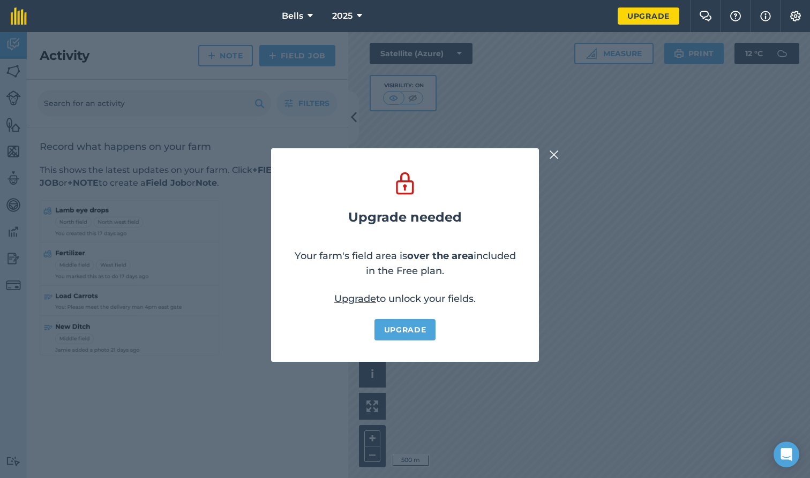 This screenshot has height=478, width=810. Describe the element at coordinates (705, 16) in the screenshot. I see `img: Two speech bubbles overlapping with the left bubble in the forefront` at that location.